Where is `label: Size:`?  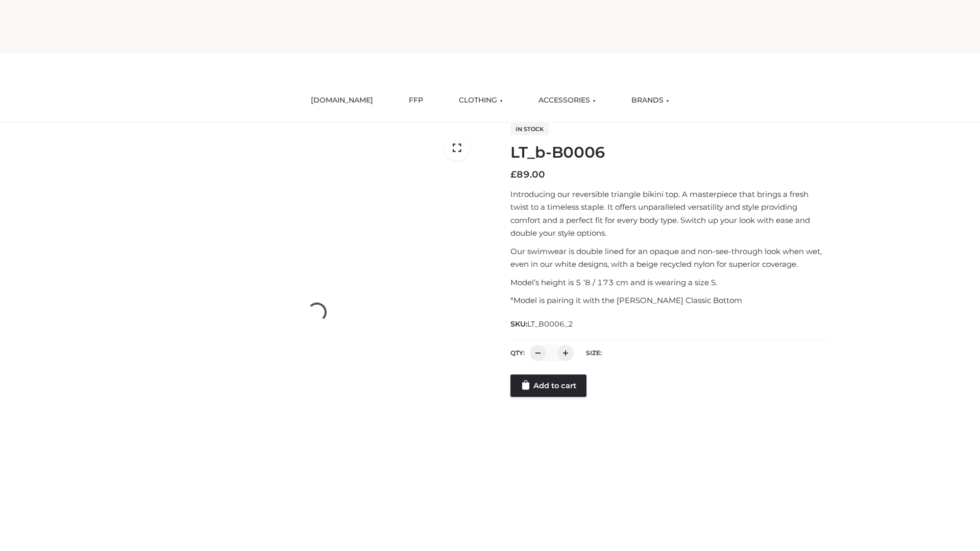
label: Size: is located at coordinates (594, 352).